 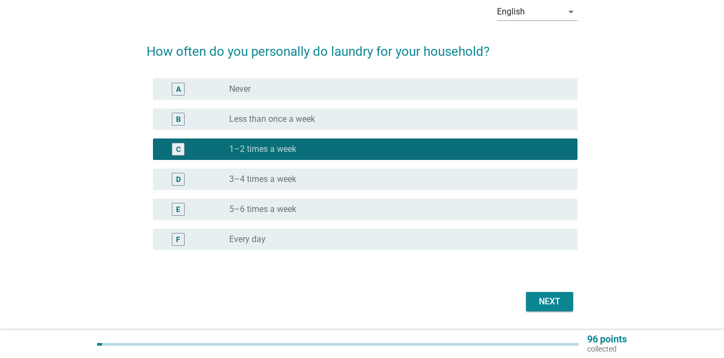 What do you see at coordinates (178, 149) in the screenshot?
I see `div: C` at bounding box center [178, 149].